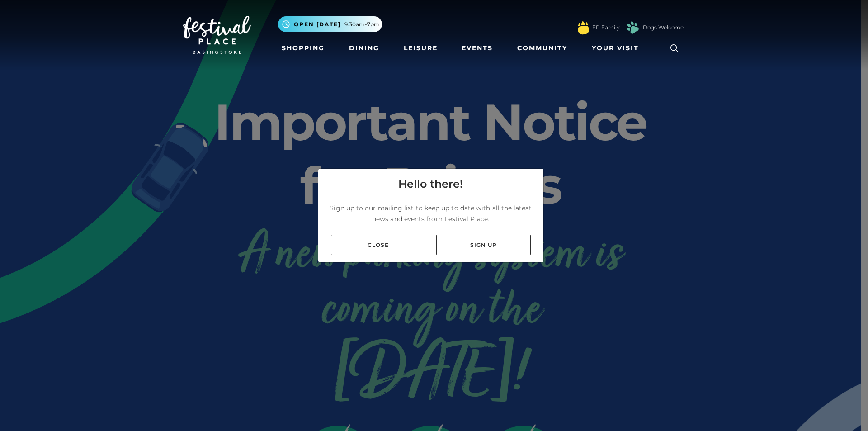 Image resolution: width=868 pixels, height=431 pixels. Describe the element at coordinates (364, 48) in the screenshot. I see `a: Dining` at that location.